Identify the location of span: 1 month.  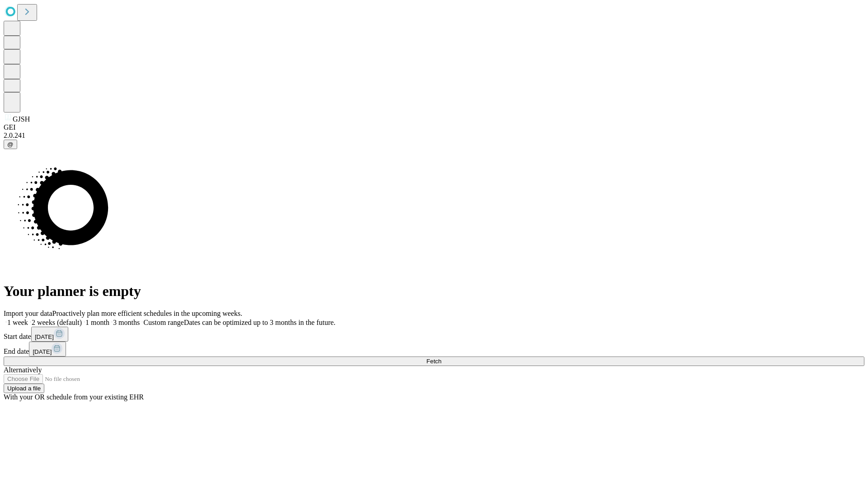
(97, 322).